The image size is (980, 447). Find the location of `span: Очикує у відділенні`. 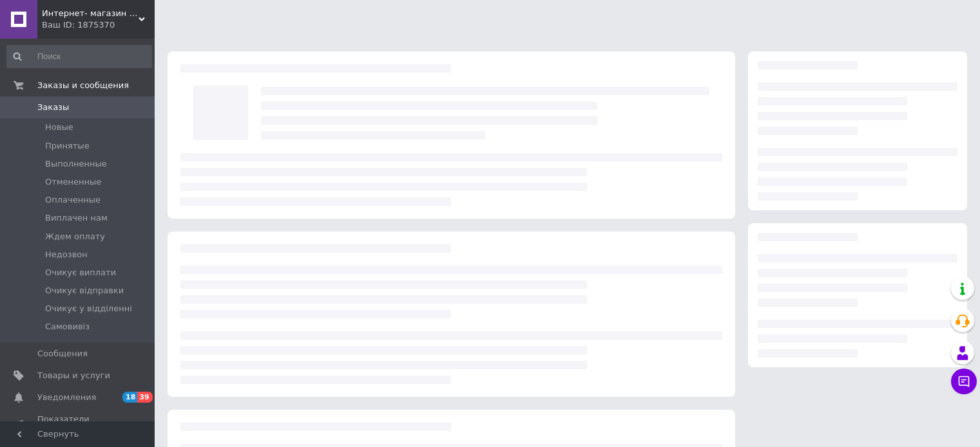

span: Очикує у відділенні is located at coordinates (88, 309).